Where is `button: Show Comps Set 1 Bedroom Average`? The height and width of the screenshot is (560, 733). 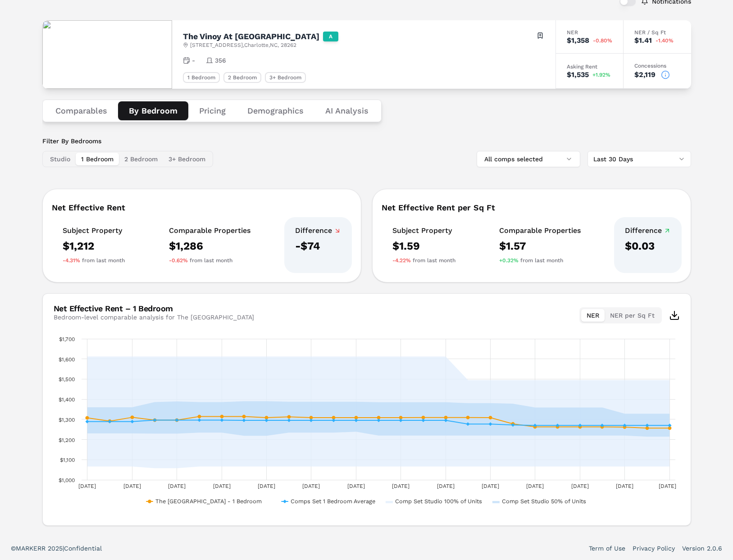 button: Show Comps Set 1 Bedroom Average is located at coordinates (329, 440).